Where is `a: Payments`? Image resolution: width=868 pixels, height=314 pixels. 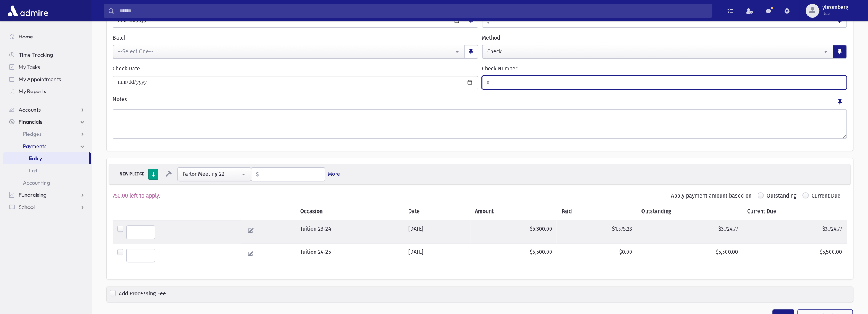
a: Payments is located at coordinates (46, 146).